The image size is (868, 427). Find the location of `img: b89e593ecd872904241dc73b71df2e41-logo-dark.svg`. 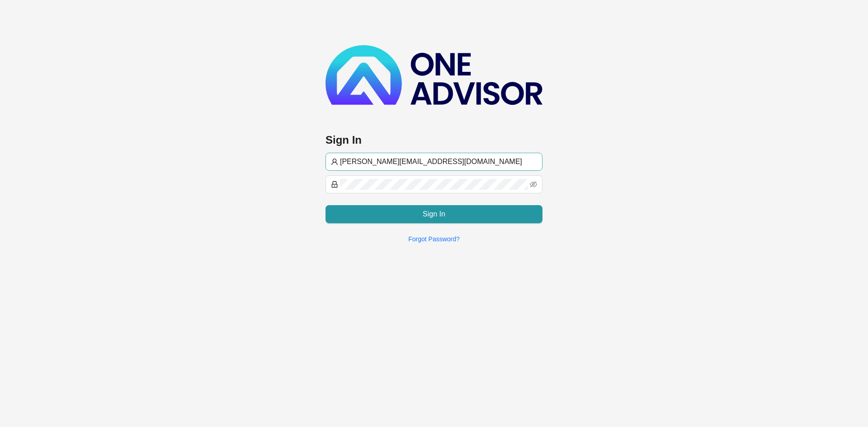

img: b89e593ecd872904241dc73b71df2e41-logo-dark.svg is located at coordinates (434, 75).